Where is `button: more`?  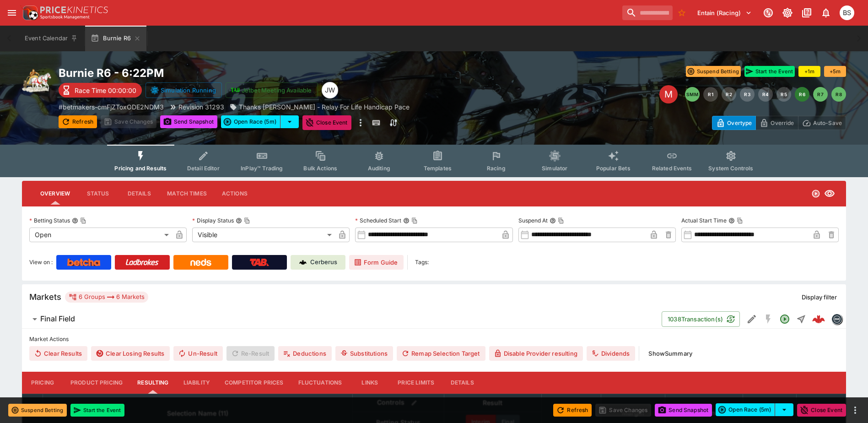
button: more is located at coordinates (855, 410).